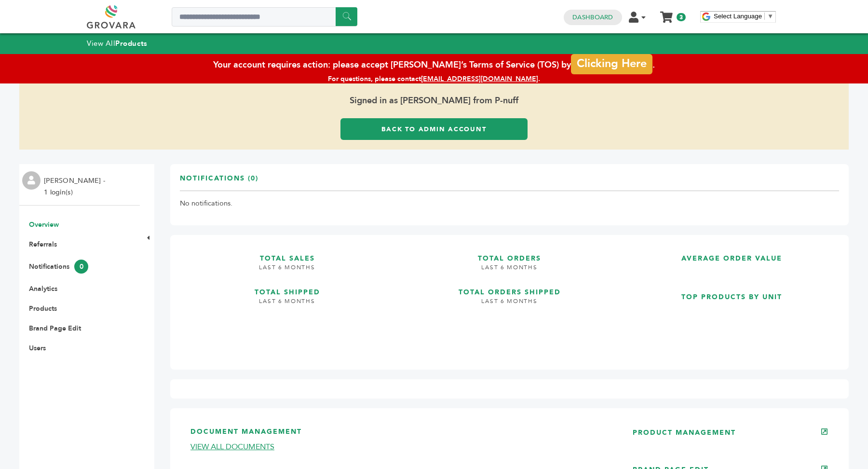 This screenshot has width=868, height=469. What do you see at coordinates (397, 435) in the screenshot?
I see `h3: DOCUMENT MANAGEMENT` at bounding box center [397, 435].